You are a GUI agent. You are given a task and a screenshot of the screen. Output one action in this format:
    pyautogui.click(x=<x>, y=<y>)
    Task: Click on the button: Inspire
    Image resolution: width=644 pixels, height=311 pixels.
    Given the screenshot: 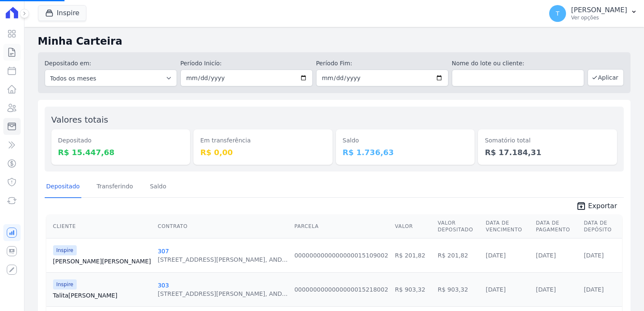 What is the action you would take?
    pyautogui.click(x=63, y=13)
    